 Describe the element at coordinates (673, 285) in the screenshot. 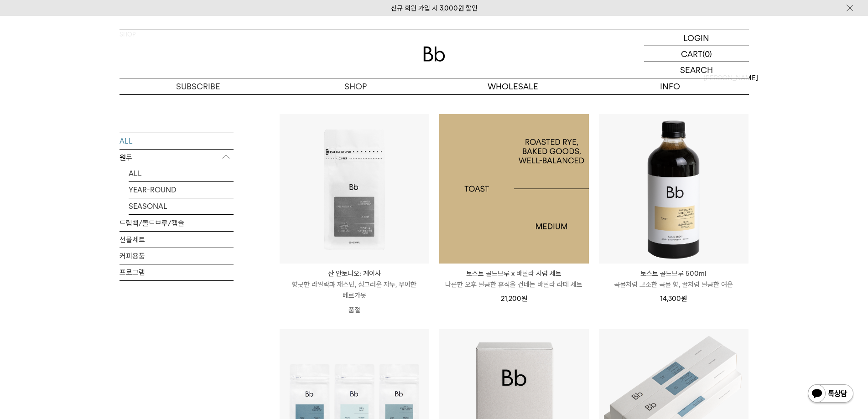

I see `p: 곡물처럼 고소한 곡물 향, 꿀처럼 달콤한 여운` at that location.